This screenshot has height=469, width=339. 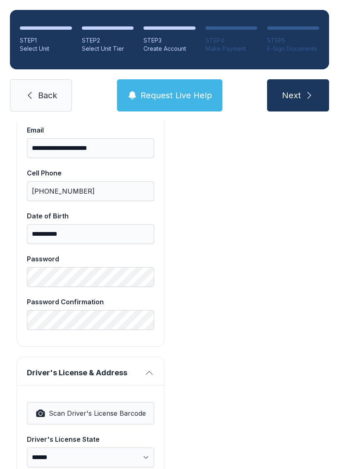 What do you see at coordinates (176, 95) in the screenshot?
I see `span: Request Live Help` at bounding box center [176, 95].